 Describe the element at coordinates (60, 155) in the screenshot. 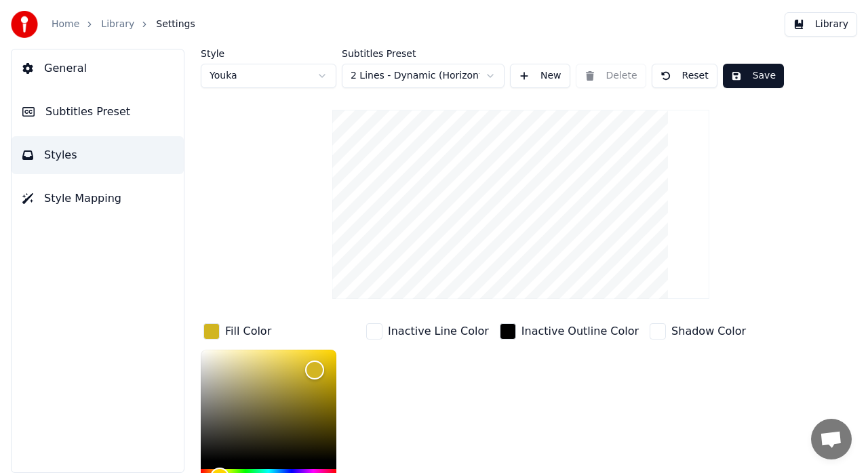

I see `span: Styles` at that location.